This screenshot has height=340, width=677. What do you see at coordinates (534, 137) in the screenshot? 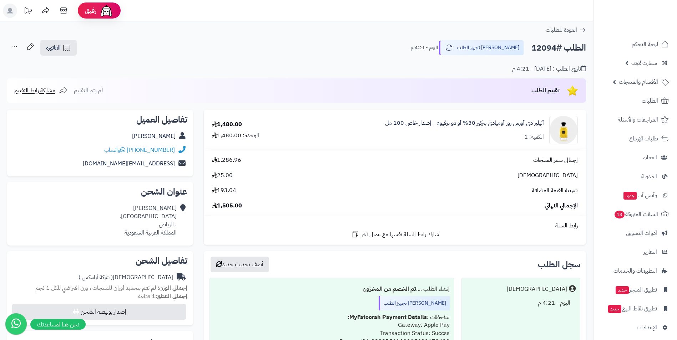
I see `div: الكمية: 1` at bounding box center [534, 137].